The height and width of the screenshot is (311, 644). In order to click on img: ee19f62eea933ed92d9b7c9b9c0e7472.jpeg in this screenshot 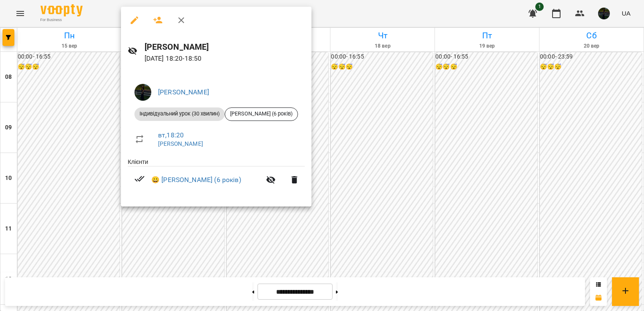, I will do `click(143, 92)`.